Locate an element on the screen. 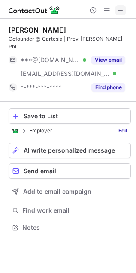 This screenshot has width=136, height=273. a: Edit is located at coordinates (122, 131).